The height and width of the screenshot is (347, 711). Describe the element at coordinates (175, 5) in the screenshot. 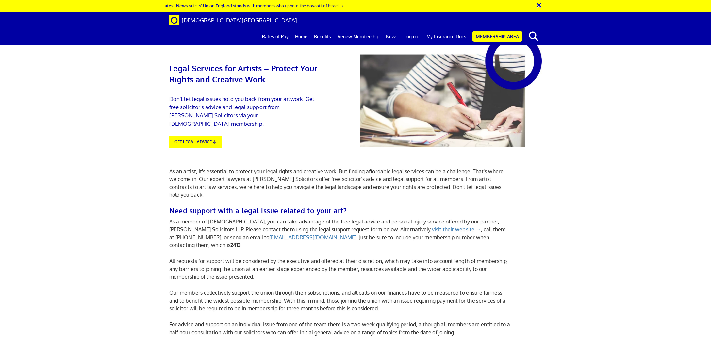

I see `strong: Latest News:` at that location.